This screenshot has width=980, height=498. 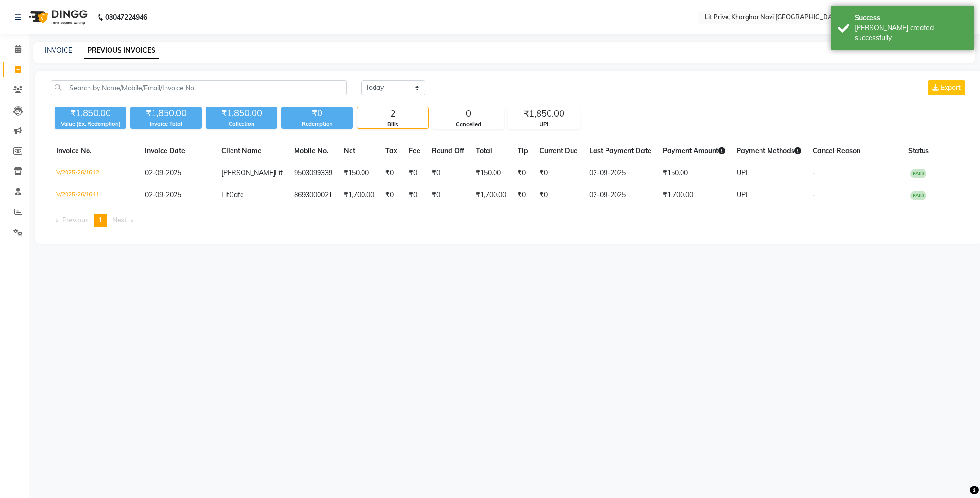 I want to click on span: Tip, so click(x=523, y=151).